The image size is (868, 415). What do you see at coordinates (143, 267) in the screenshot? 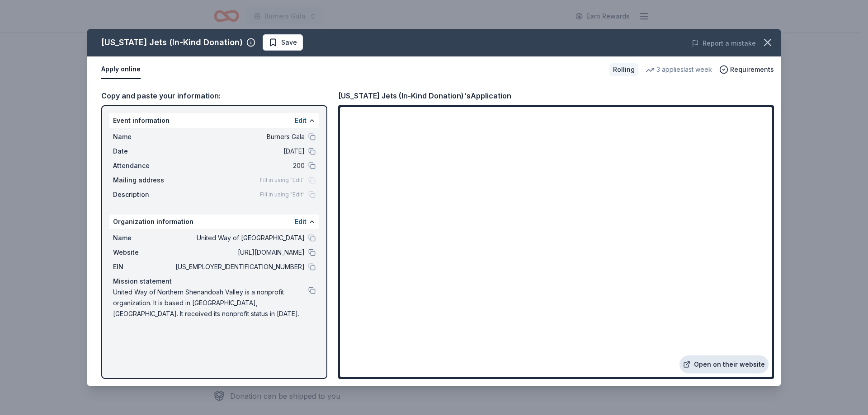
I see `span: EIN` at bounding box center [143, 267].